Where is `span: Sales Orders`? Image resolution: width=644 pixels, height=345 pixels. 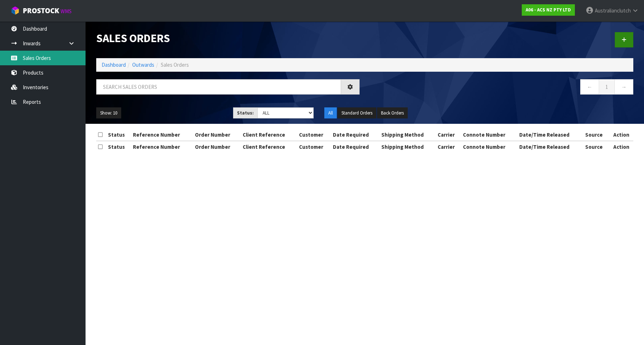 span: Sales Orders is located at coordinates (175, 65).